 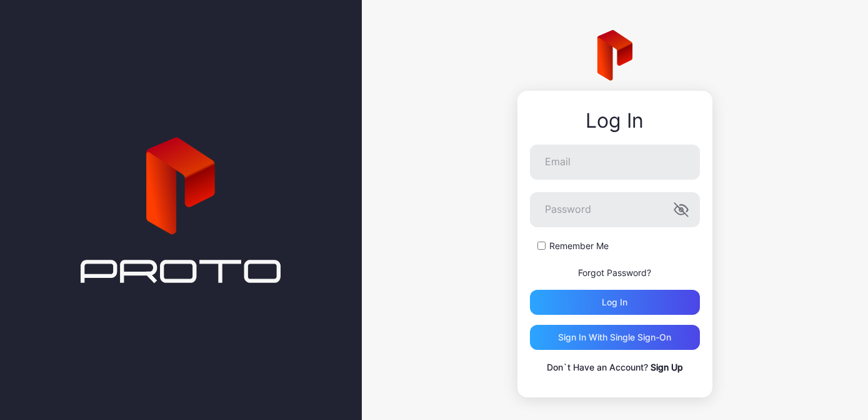 What do you see at coordinates (615, 337) in the screenshot?
I see `button: Sign in With Single Sign-On` at bounding box center [615, 337].